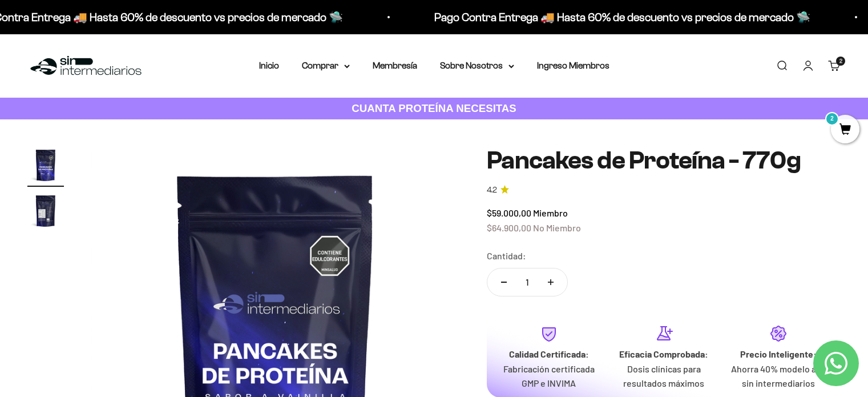  I want to click on strong: Precio Inteligente:, so click(778, 354).